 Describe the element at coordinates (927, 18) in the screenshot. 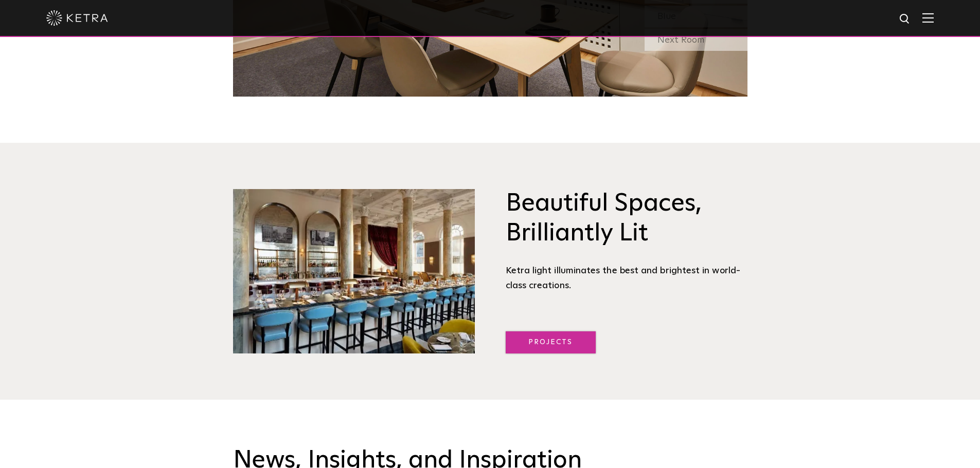

I see `img: Hamburger%20Nav.svg` at that location.